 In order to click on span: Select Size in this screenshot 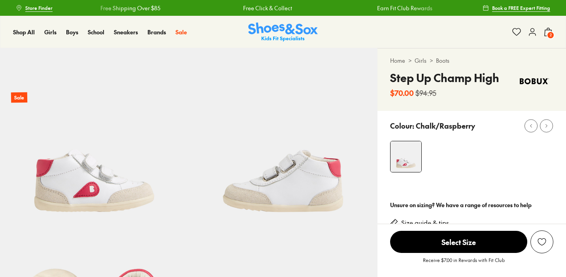, I will do `click(458, 242)`.